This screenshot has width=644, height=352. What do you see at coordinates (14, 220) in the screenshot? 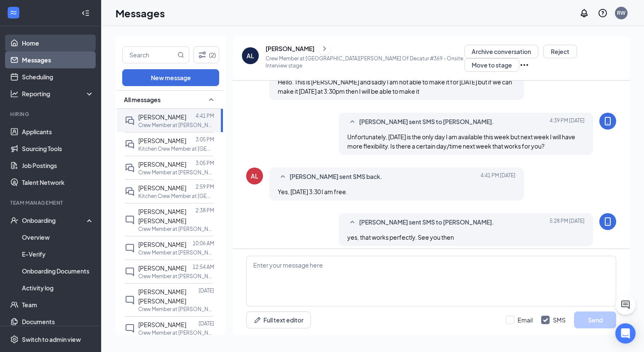
I see `svg: UserCheck` at bounding box center [14, 220].